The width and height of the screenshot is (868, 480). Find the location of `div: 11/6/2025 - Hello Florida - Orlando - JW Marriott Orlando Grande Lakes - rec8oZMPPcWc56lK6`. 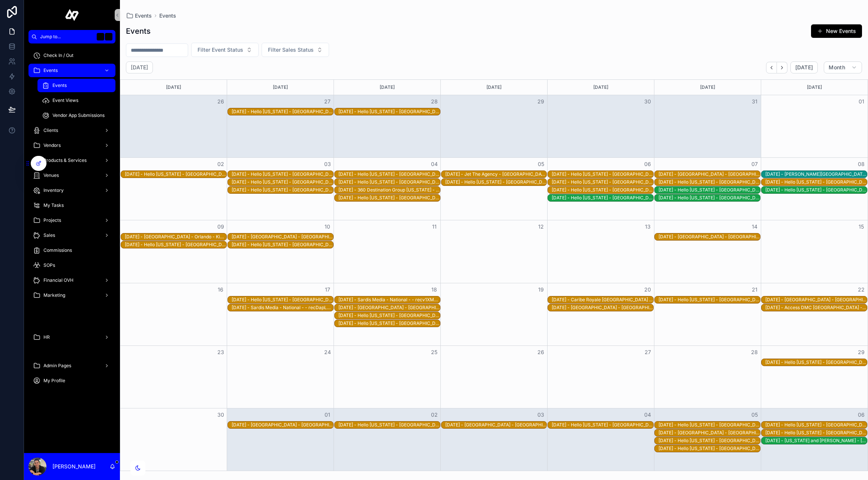

div: 11/6/2025 - Hello Florida - Orlando - JW Marriott Orlando Grande Lakes - rec8oZMPPcWc56lK6 is located at coordinates (602, 198).